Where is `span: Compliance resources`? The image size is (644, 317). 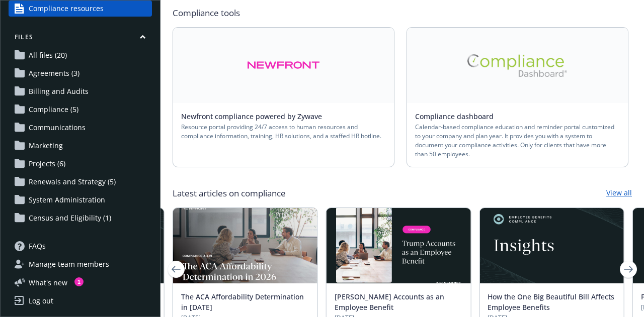
span: Compliance resources is located at coordinates (66, 9).